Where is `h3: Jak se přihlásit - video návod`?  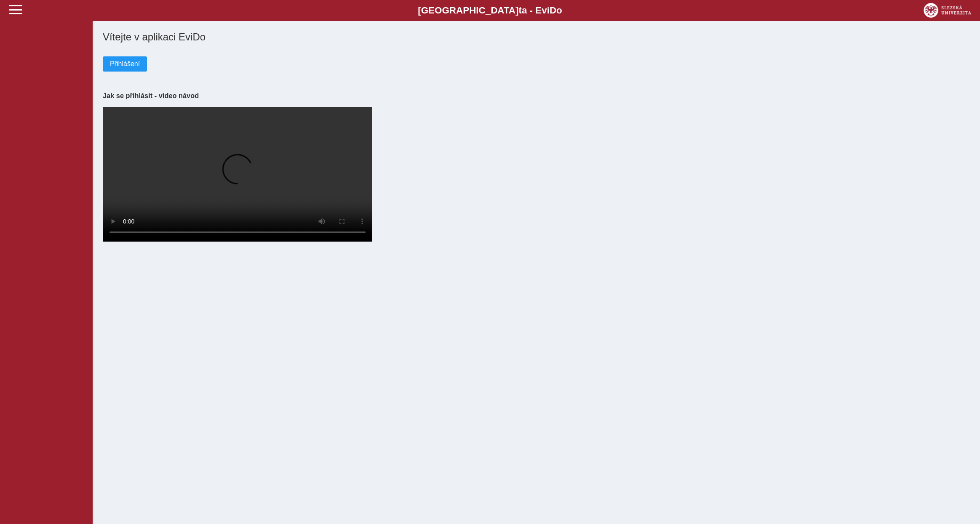
h3: Jak se přihlásit - video návod is located at coordinates (536, 95).